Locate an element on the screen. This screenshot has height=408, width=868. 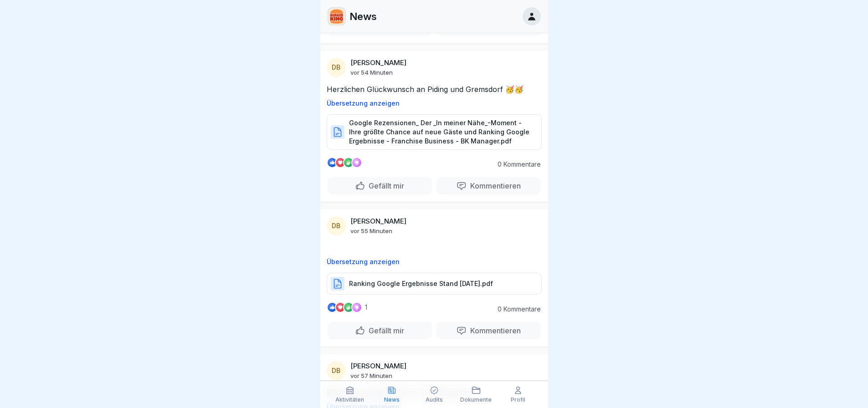
p: Google Rezensionen_ Der _In meiner Nähe_-Moment - Ihre größte Chance auf neue Gäste und Ranking G... is located at coordinates (441, 132).